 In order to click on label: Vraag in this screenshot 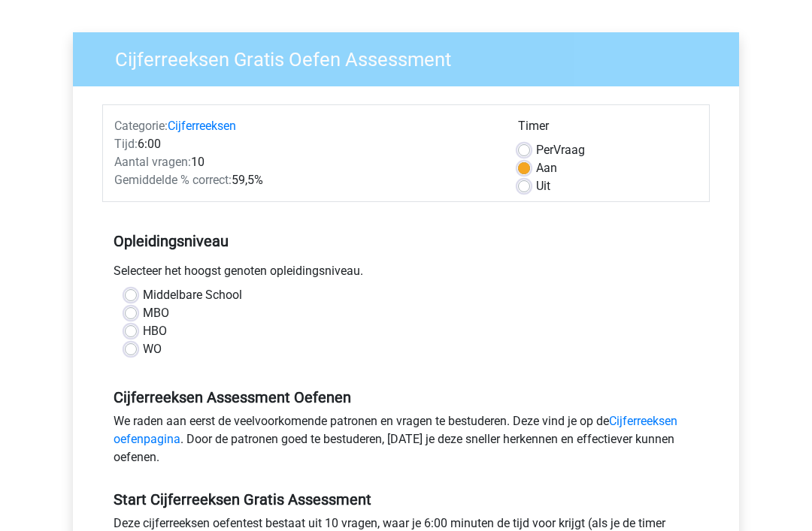, I will do `click(560, 150)`.